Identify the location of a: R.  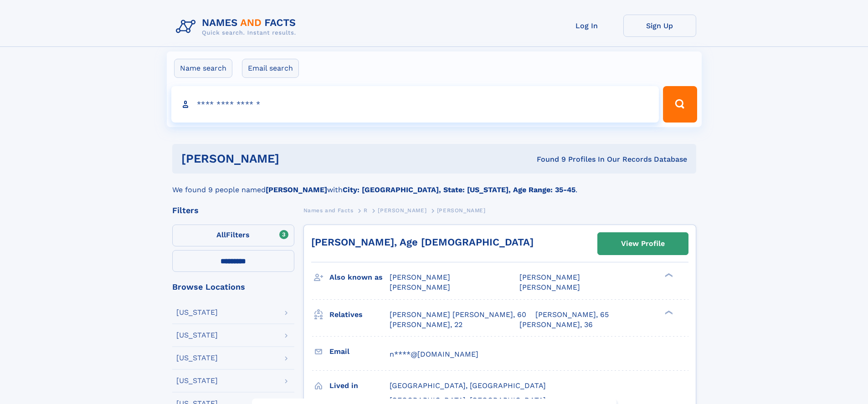
(365, 210).